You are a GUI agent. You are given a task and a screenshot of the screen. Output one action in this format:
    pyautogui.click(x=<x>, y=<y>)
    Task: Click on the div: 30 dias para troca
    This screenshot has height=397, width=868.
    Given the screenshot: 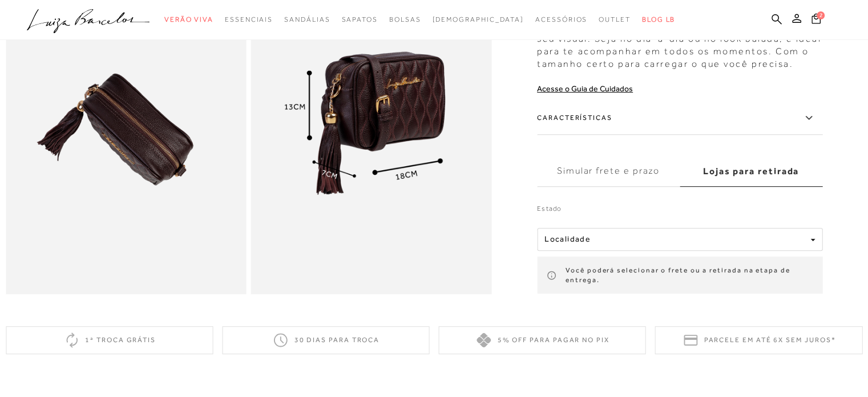 What is the action you would take?
    pyautogui.click(x=325, y=339)
    